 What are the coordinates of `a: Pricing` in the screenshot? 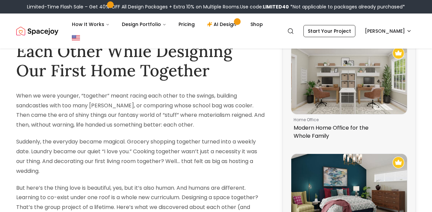 It's located at (186, 24).